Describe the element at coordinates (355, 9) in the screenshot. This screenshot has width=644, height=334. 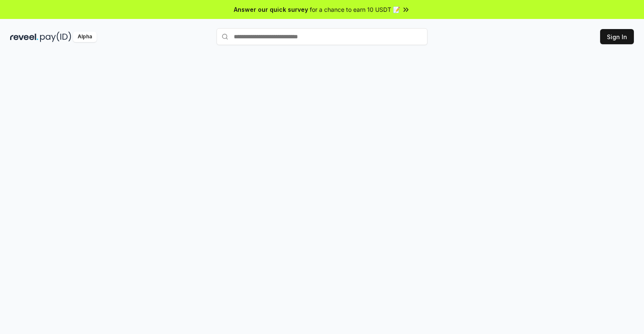
I see `span: for a chance to earn 10 USDT 📝` at that location.